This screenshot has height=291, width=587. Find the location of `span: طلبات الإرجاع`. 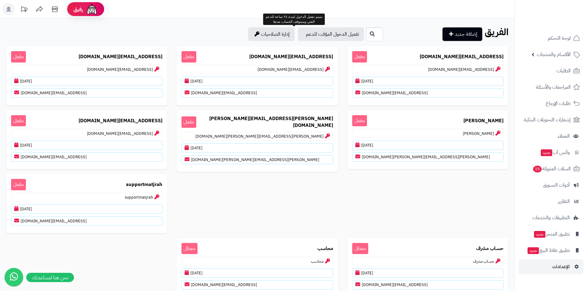

span: طلبات الإرجاع is located at coordinates (558, 104).